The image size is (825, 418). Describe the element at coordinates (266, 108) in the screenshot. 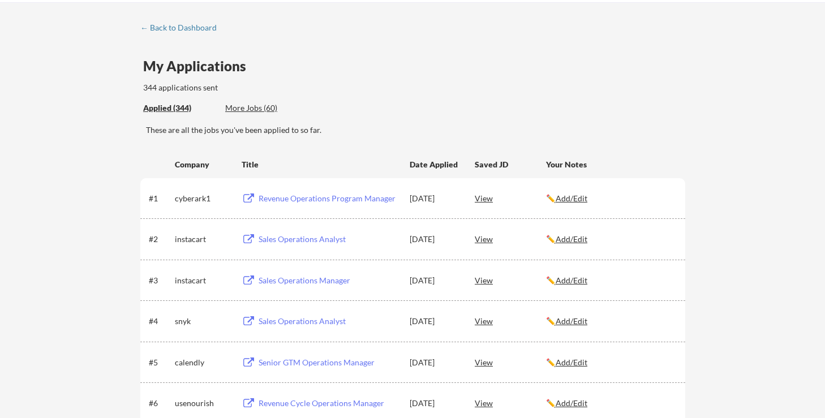

I see `div: More Jobs (60)` at that location.